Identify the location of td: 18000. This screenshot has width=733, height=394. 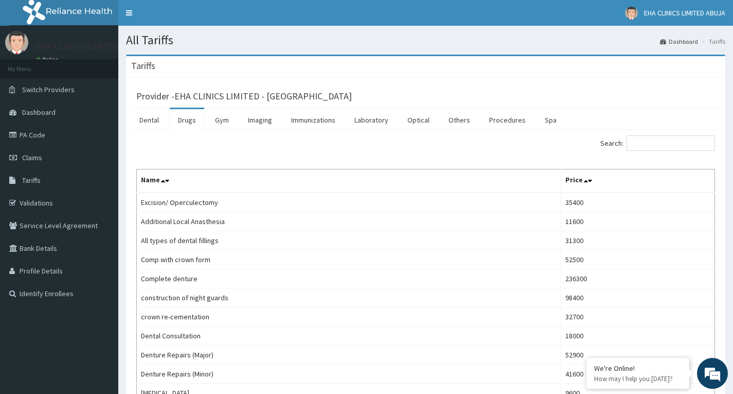
(638, 336).